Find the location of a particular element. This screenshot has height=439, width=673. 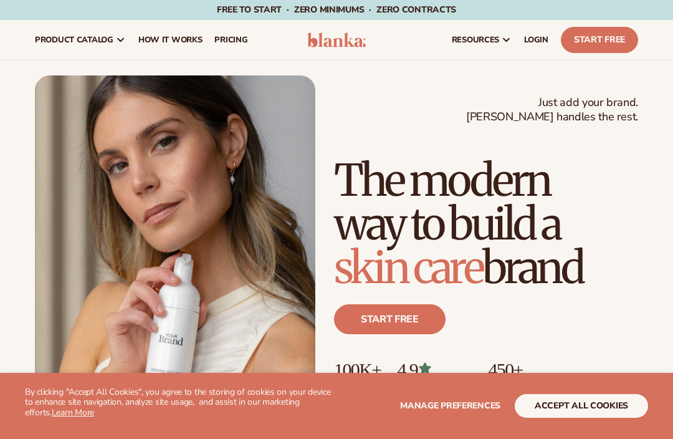

span: resources is located at coordinates (476, 40).